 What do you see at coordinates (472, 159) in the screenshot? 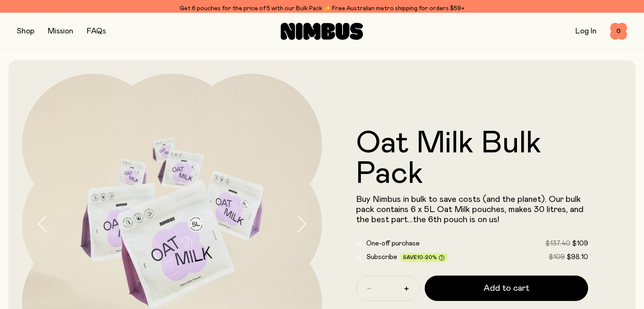
I see `h1: Oat Milk Bulk Pack` at bounding box center [472, 159].